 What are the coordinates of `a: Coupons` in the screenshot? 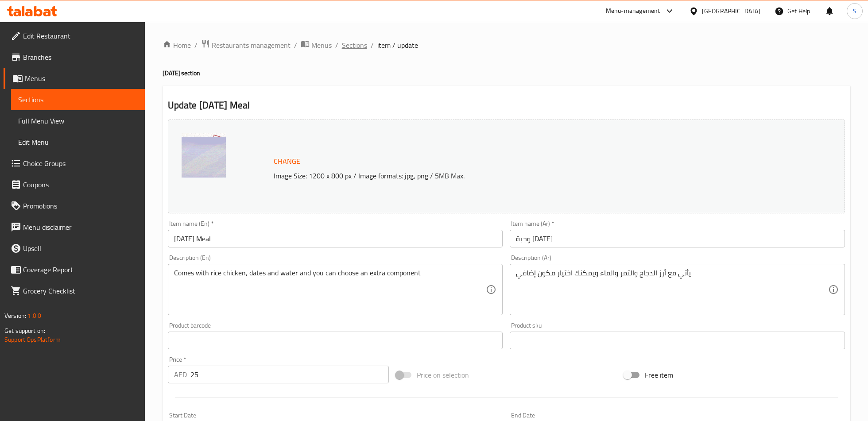 It's located at (74, 184).